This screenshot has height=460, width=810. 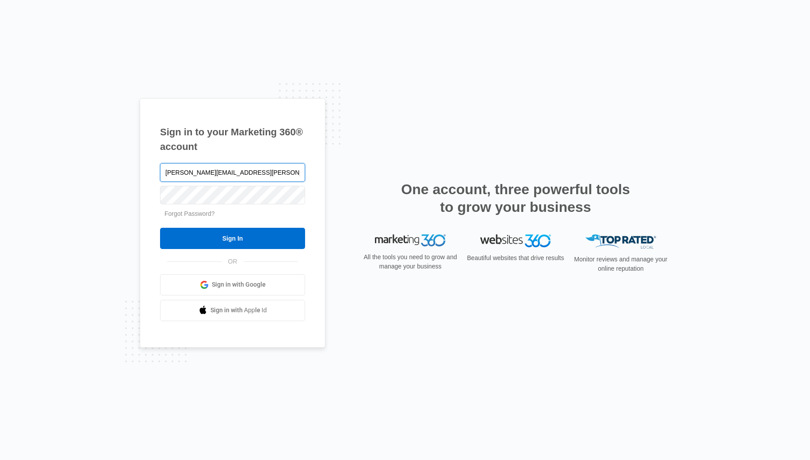 I want to click on h2: One account, three powerful tools to grow your business, so click(x=516, y=198).